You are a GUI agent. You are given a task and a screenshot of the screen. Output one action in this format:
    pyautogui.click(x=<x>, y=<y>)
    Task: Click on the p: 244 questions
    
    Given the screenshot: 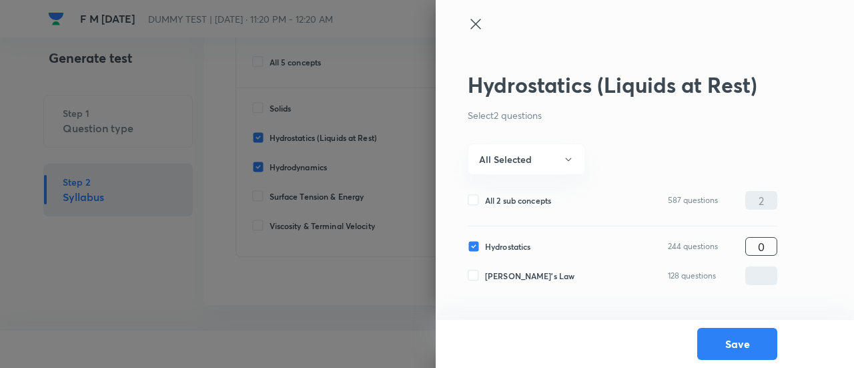 What is the action you would take?
    pyautogui.click(x=693, y=246)
    